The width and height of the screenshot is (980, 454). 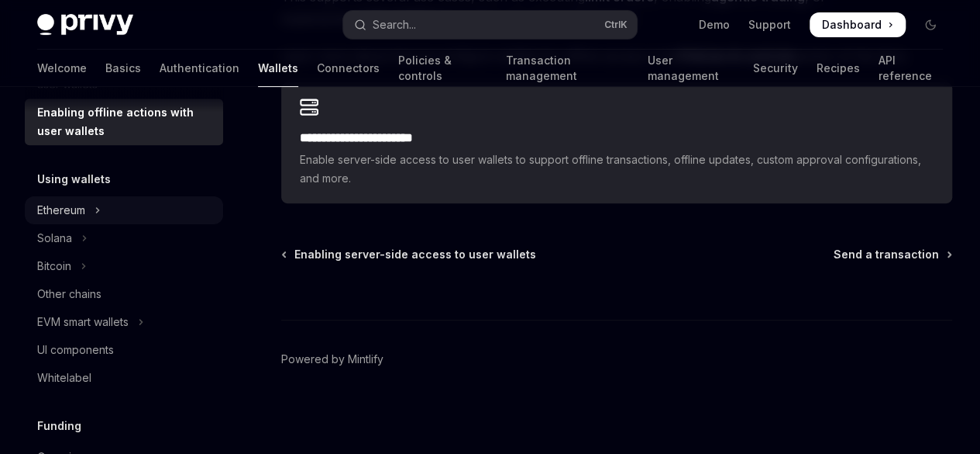 What do you see at coordinates (617, 169) in the screenshot?
I see `span: Enable server-side access to user wallets to support offline transactions, offline updates, custo...` at bounding box center [617, 169].